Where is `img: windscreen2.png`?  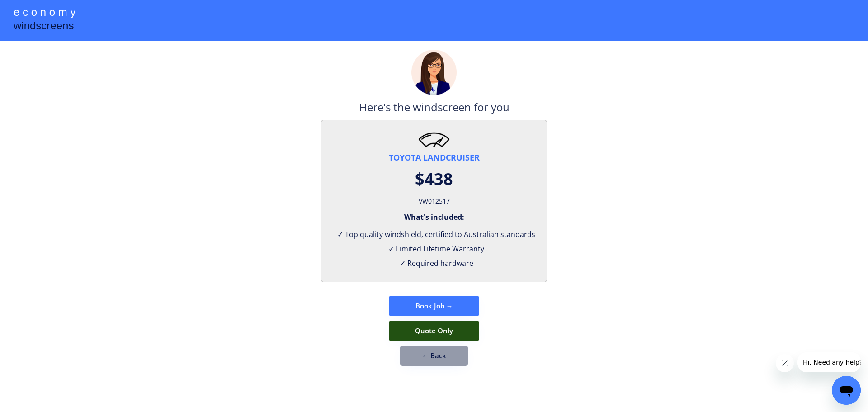 img: windscreen2.png is located at coordinates (434, 139).